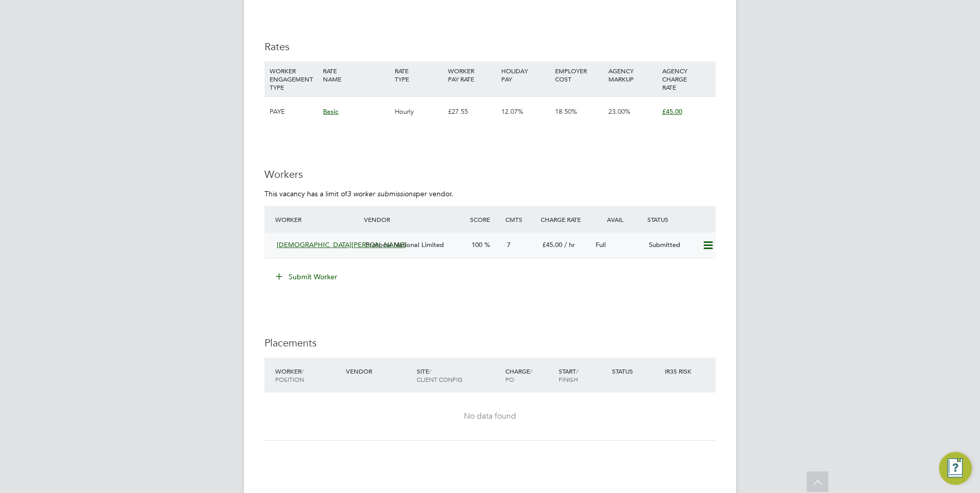 This screenshot has width=980, height=493. I want to click on div: RATE NAME, so click(356, 75).